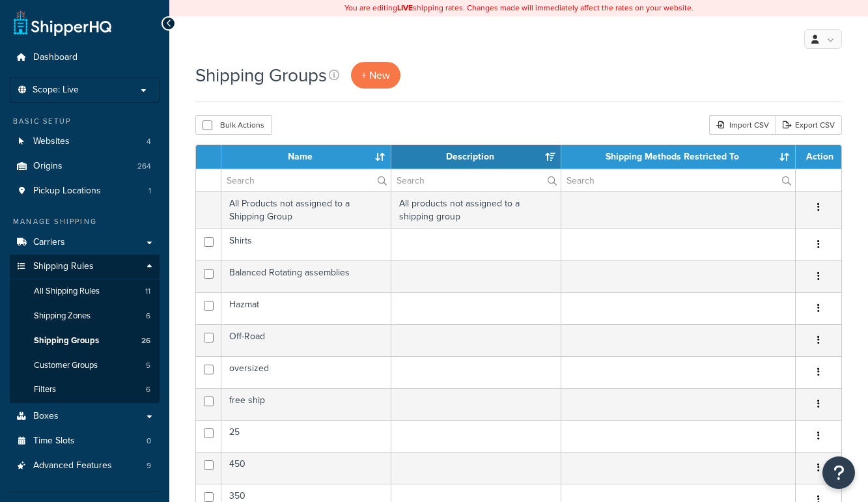 The width and height of the screenshot is (868, 502). Describe the element at coordinates (84, 166) in the screenshot. I see `li: Origins` at that location.